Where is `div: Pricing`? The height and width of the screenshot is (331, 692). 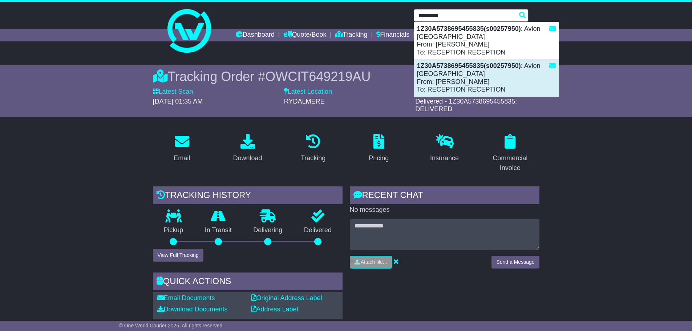
div: Pricing is located at coordinates (378, 158).